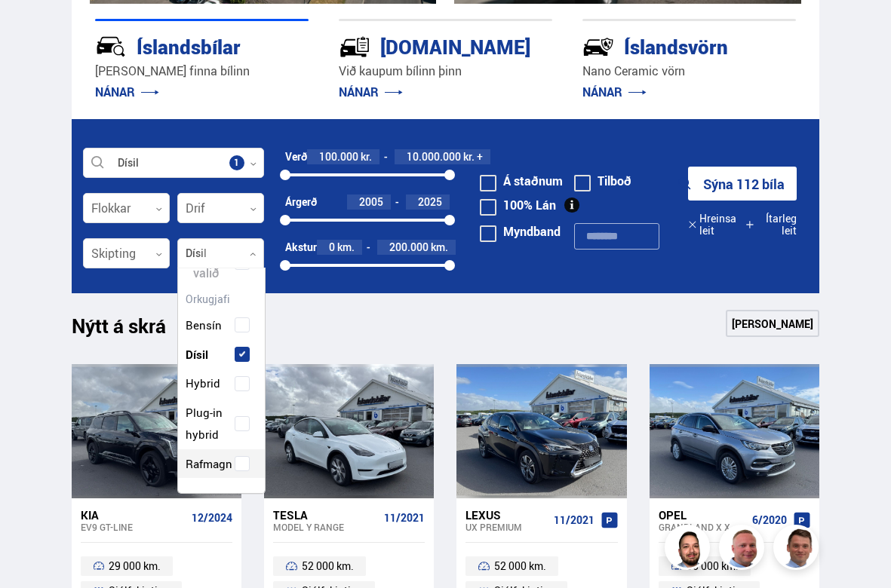  What do you see at coordinates (203, 383) in the screenshot?
I see `span: Hybrid` at bounding box center [203, 383].